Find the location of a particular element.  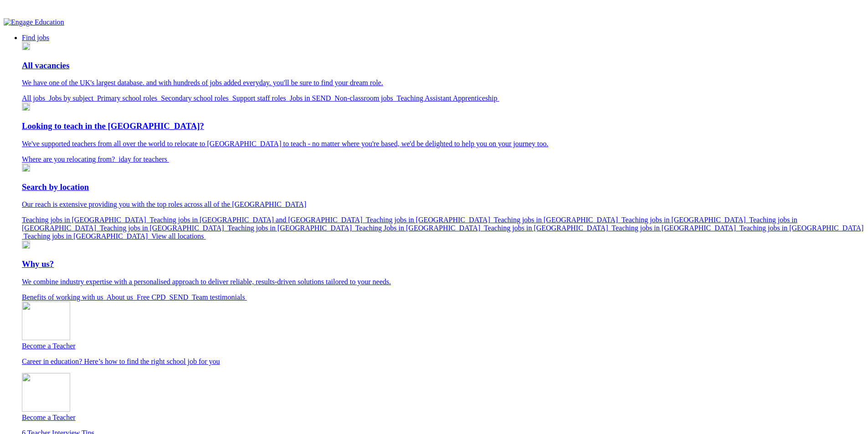

a: SEND is located at coordinates (181, 297).